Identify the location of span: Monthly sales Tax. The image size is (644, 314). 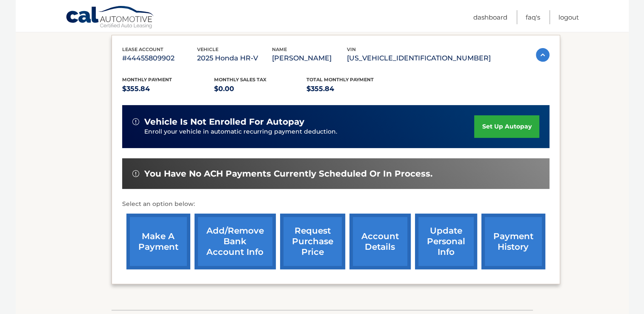
(240, 80).